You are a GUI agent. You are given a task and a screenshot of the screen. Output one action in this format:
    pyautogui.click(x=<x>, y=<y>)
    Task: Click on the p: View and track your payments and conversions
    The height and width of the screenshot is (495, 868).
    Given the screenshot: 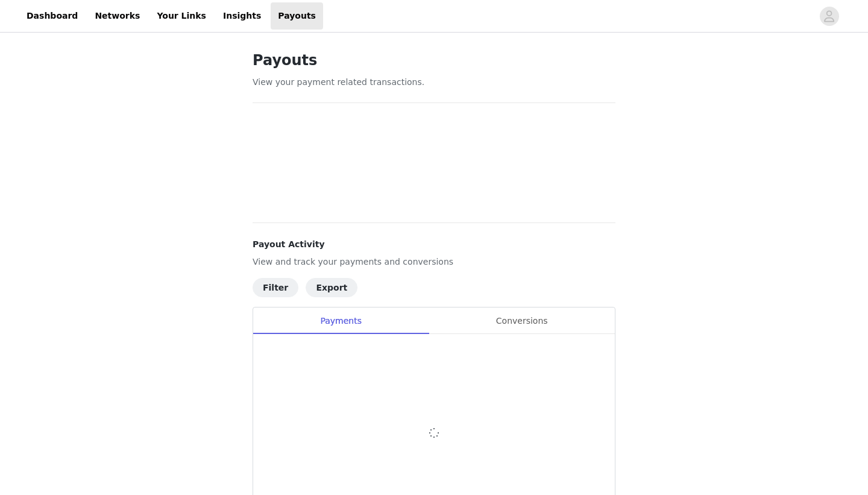 What is the action you would take?
    pyautogui.click(x=434, y=261)
    